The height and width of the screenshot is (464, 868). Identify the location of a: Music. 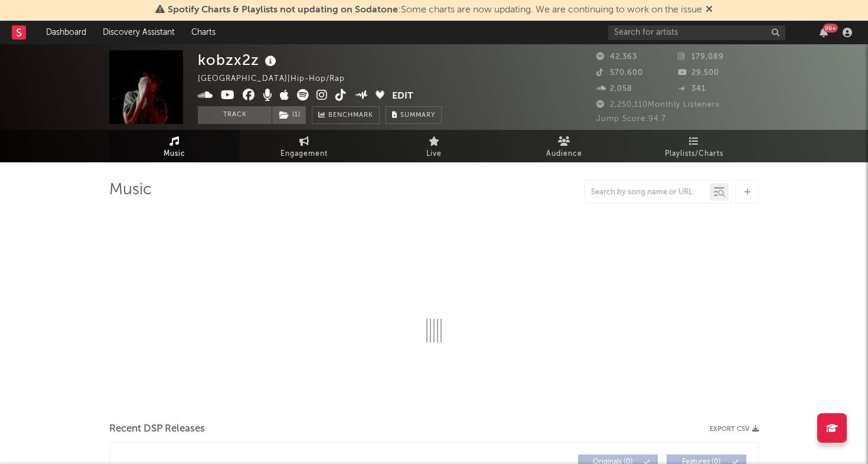
(174, 146).